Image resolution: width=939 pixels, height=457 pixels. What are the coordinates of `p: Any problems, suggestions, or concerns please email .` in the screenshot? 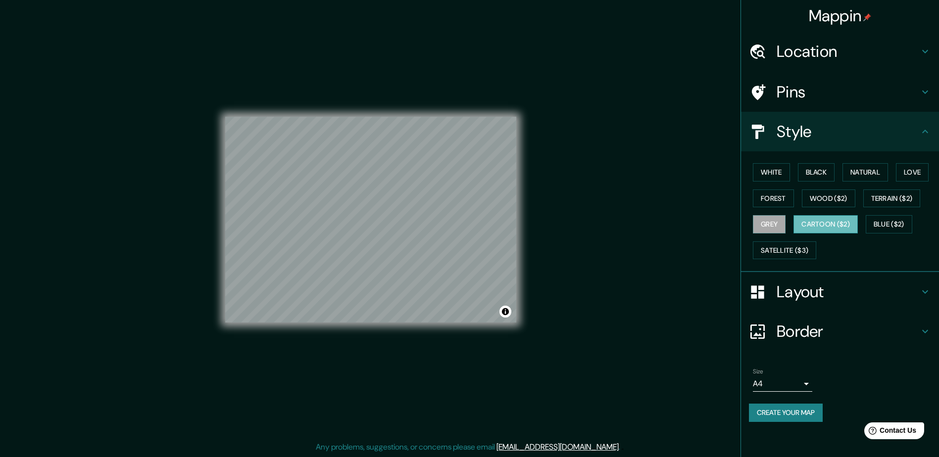 It's located at (468, 448).